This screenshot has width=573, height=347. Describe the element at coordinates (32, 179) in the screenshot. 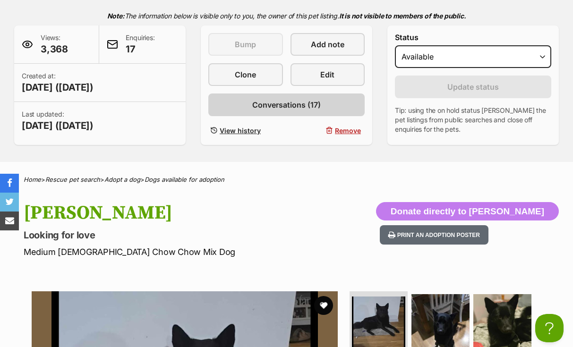

I see `a: Home` at that location.